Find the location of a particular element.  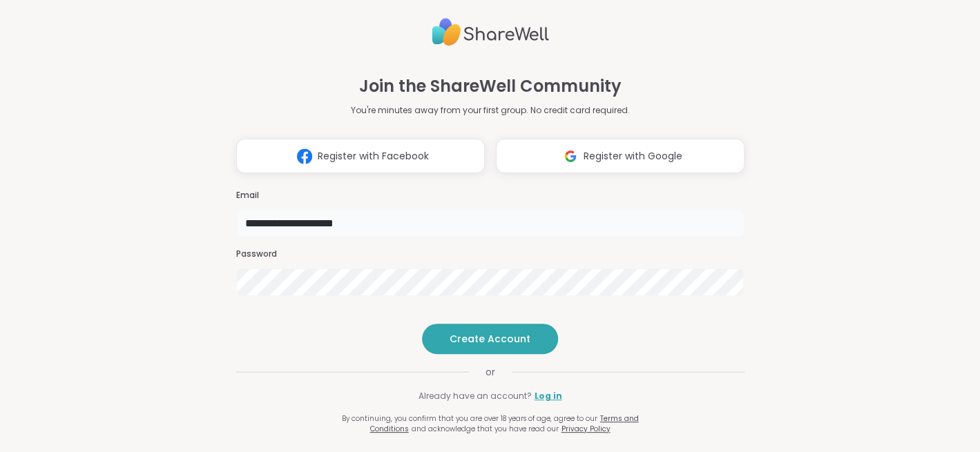

a: Privacy Policy is located at coordinates (586, 429).